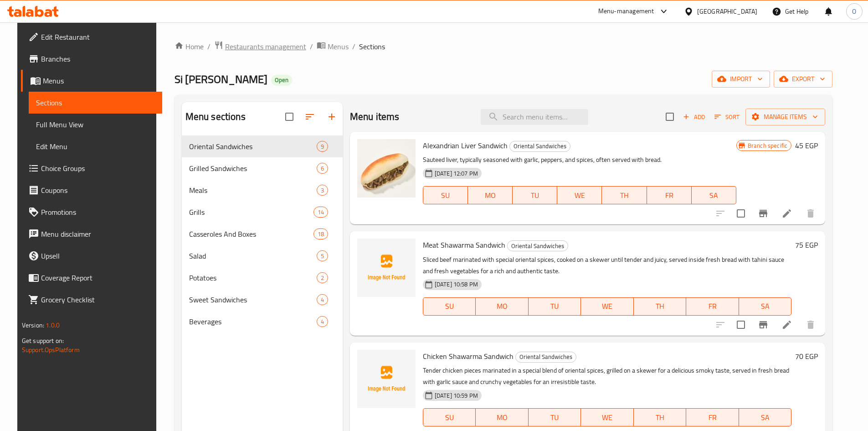 The width and height of the screenshot is (868, 431). What do you see at coordinates (98, 299) in the screenshot?
I see `span: Grocery Checklist` at bounding box center [98, 299].